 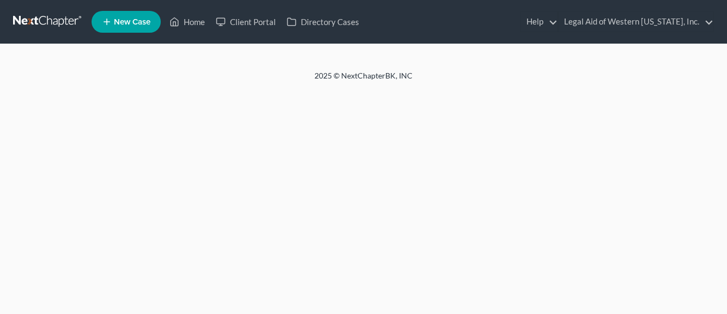 What do you see at coordinates (187, 22) in the screenshot?
I see `a: Home` at bounding box center [187, 22].